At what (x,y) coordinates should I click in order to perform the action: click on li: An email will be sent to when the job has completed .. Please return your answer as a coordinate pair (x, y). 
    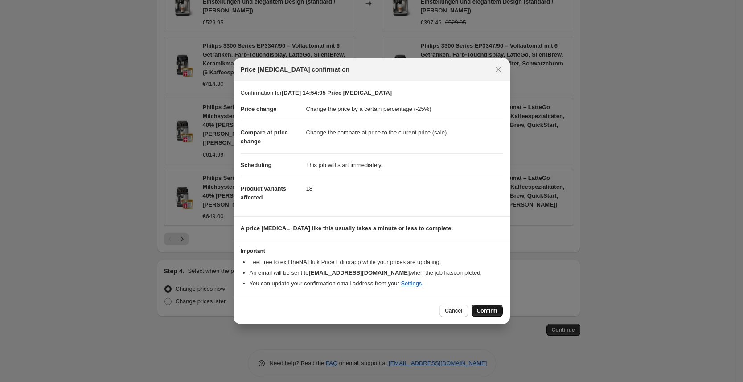
    Looking at the image, I should click on (376, 273).